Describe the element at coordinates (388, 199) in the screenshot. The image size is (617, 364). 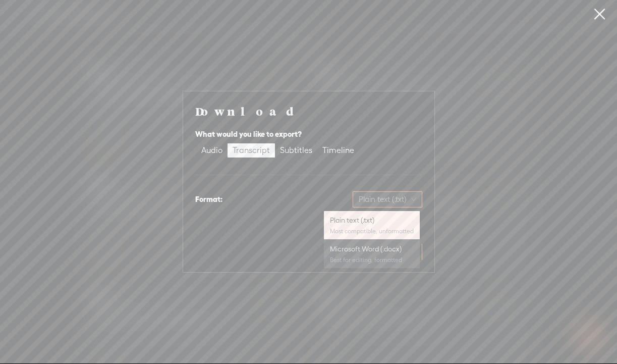
I see `span: Plain text (.txt)` at that location.